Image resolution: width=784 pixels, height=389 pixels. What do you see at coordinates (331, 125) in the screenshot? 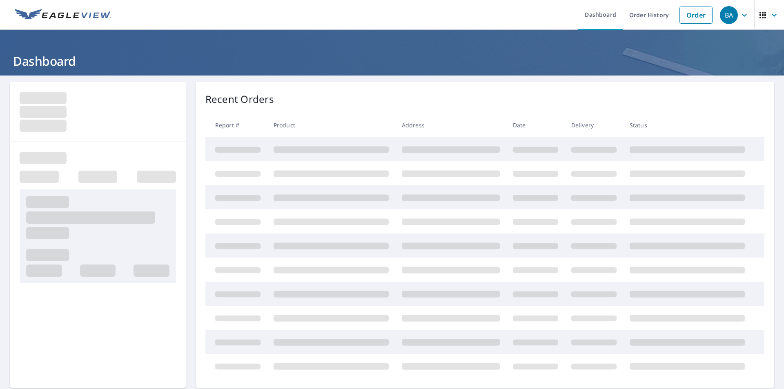
I see `th: Product` at bounding box center [331, 125].